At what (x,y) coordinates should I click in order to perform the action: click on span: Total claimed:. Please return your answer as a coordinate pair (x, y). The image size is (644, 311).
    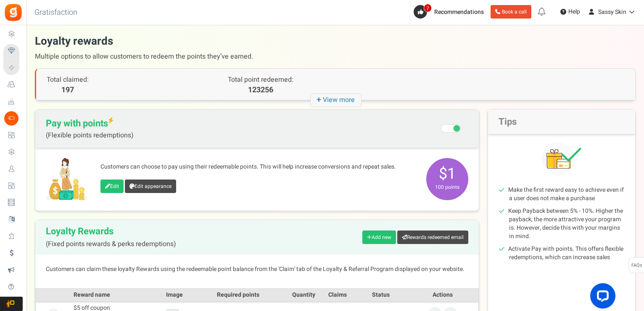
    Looking at the image, I should click on (68, 80).